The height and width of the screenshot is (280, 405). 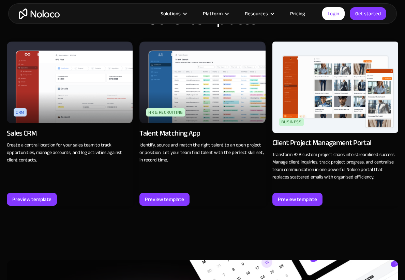 What do you see at coordinates (170, 133) in the screenshot?
I see `div: Talent Matching App` at bounding box center [170, 133].